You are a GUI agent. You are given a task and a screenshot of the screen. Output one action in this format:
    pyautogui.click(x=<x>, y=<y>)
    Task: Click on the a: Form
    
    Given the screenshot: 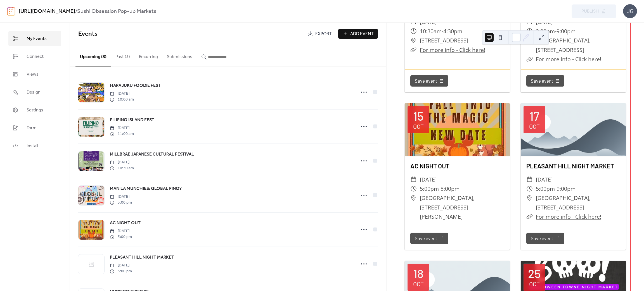 What is the action you would take?
    pyautogui.click(x=34, y=128)
    